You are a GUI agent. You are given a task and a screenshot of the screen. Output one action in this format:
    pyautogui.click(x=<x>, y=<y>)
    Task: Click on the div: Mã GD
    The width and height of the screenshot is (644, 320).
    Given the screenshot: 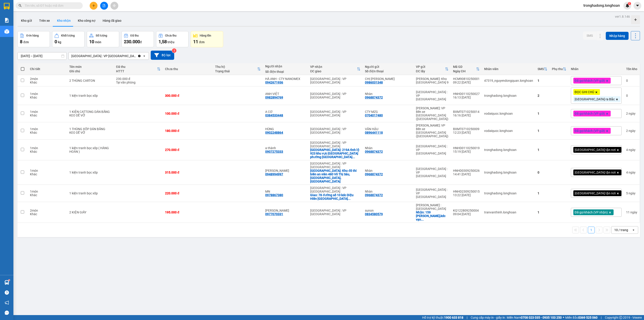 What is the action you would take?
    pyautogui.click(x=464, y=67)
    